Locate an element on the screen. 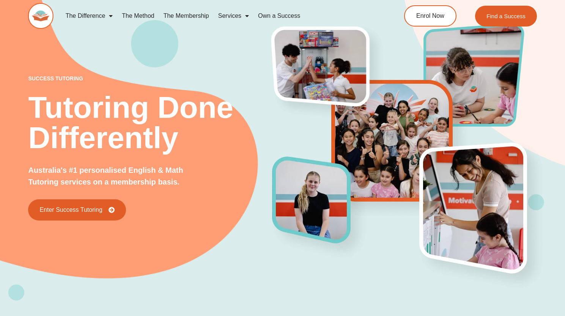  span: Find a Success is located at coordinates (506, 16).